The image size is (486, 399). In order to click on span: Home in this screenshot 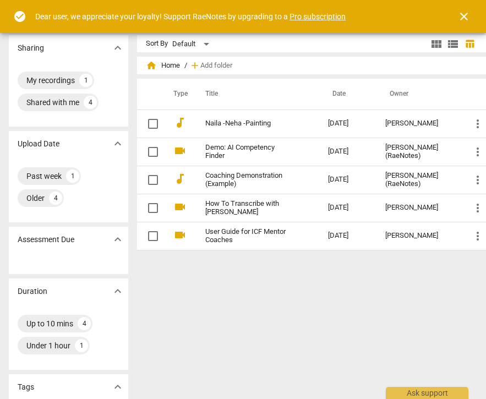, I will do `click(163, 66)`.